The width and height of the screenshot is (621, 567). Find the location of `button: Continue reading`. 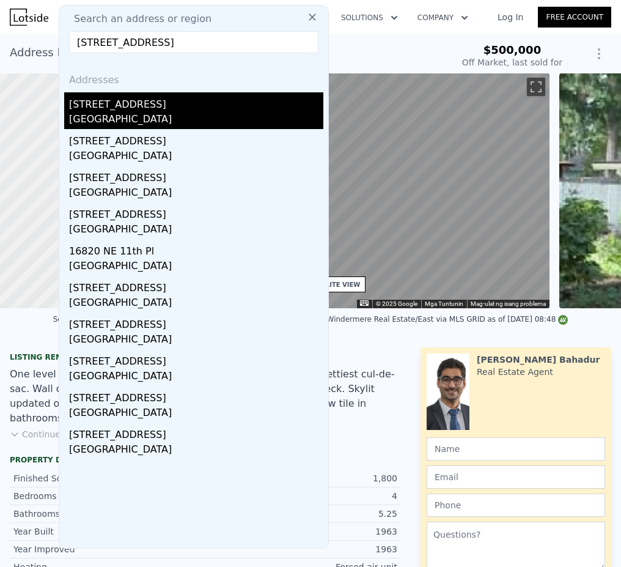

button: Continue reading is located at coordinates (53, 434).